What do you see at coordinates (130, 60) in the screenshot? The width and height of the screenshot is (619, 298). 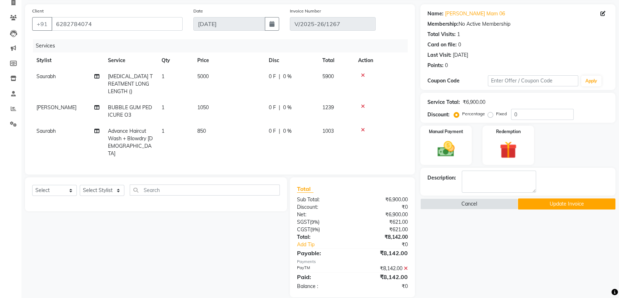 I see `th: Service` at bounding box center [130, 60].